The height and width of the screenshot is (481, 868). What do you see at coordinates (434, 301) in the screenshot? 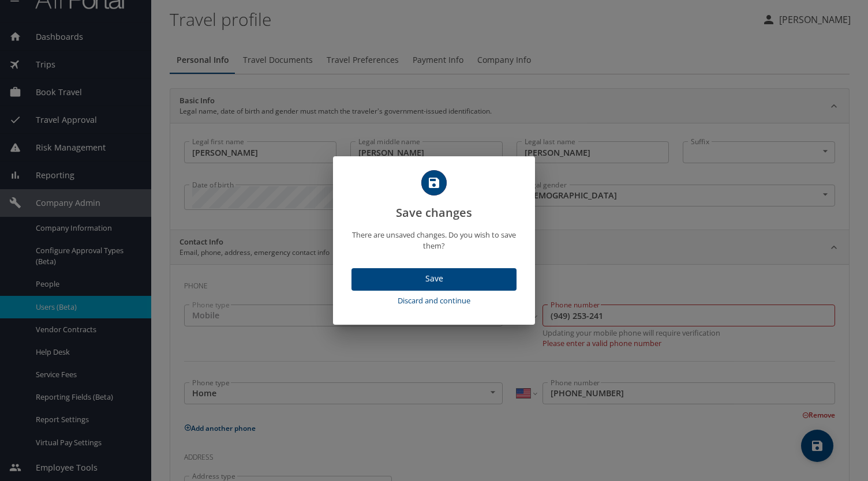
I see `button: Discard and continue` at bounding box center [434, 301].